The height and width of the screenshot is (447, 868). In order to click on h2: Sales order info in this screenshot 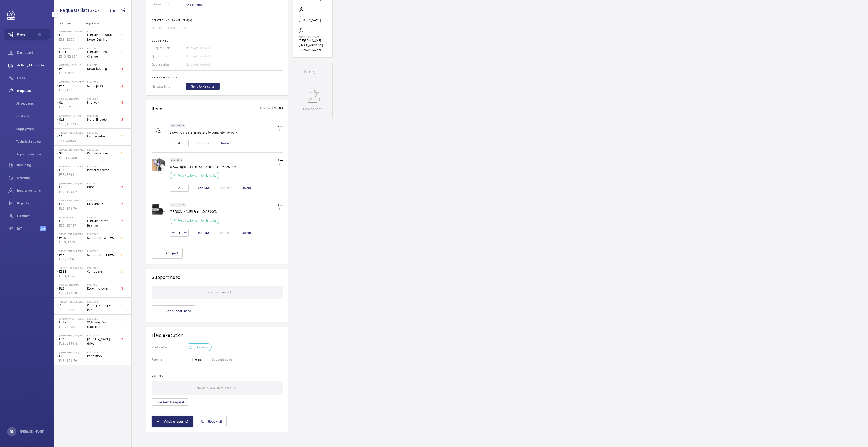, I will do `click(217, 78)`.